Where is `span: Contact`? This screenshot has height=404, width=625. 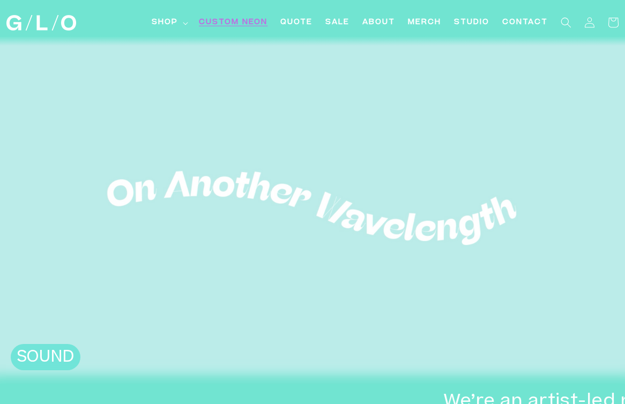 span: Contact is located at coordinates (525, 23).